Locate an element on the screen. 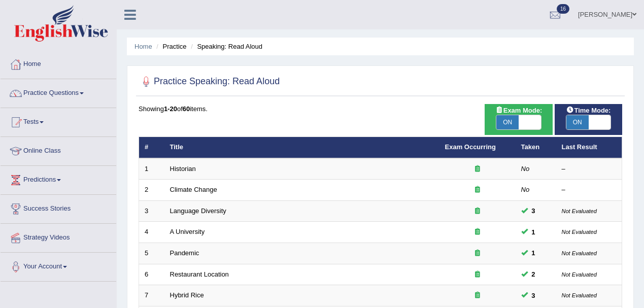 This screenshot has width=644, height=308. a: Your Account is located at coordinates (58, 265).